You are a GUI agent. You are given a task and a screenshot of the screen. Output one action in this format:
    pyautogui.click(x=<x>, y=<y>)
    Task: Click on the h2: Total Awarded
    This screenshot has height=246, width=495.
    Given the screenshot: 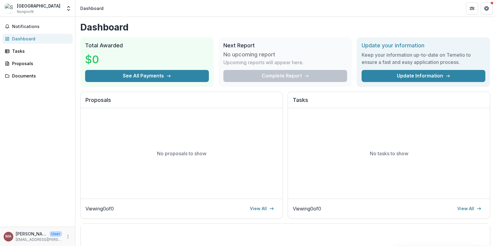 What is the action you would take?
    pyautogui.click(x=147, y=46)
    